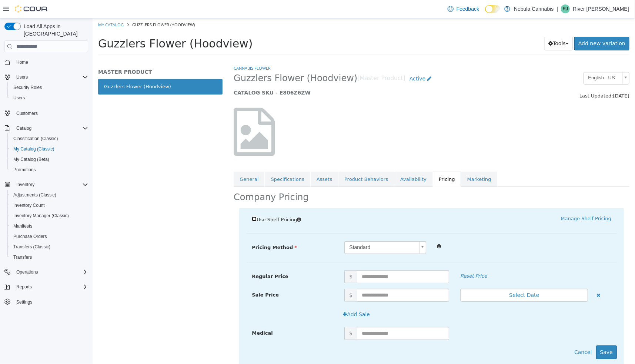 The width and height of the screenshot is (635, 364). What do you see at coordinates (51, 112) in the screenshot?
I see `span: Customers` at bounding box center [51, 112].